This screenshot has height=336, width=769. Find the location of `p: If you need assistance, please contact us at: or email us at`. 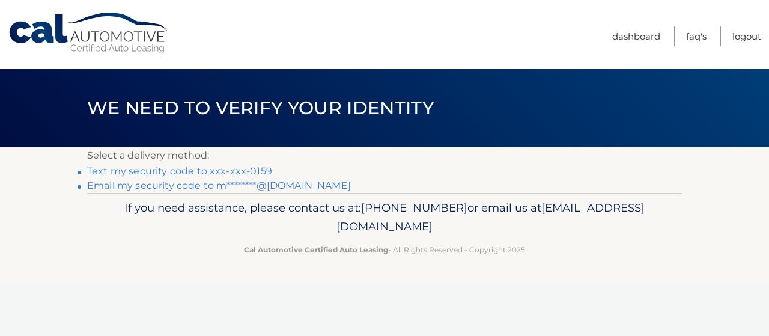

p: If you need assistance, please contact us at: or email us at is located at coordinates (384, 217).